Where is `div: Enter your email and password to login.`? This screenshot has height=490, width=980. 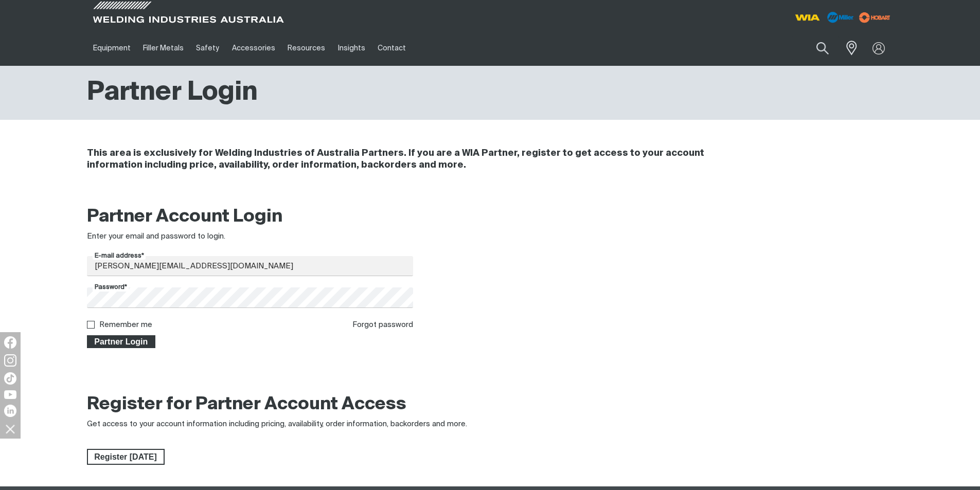 div: Enter your email and password to login. is located at coordinates (250, 237).